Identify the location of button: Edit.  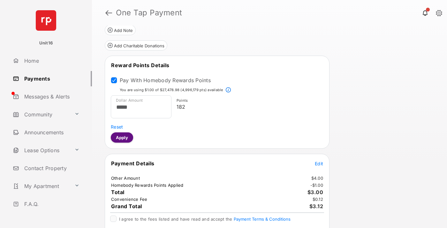
(319, 163).